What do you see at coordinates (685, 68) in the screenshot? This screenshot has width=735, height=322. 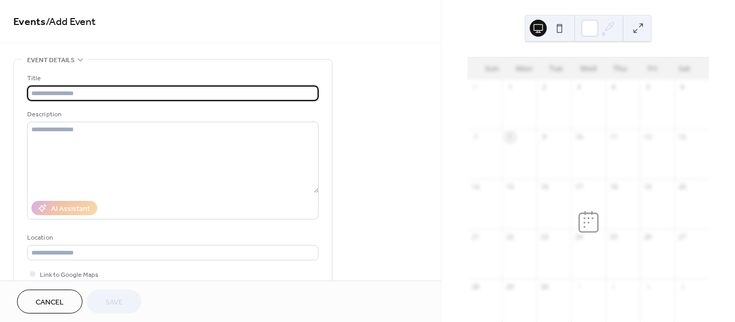 I see `div: Sat` at bounding box center [685, 68].